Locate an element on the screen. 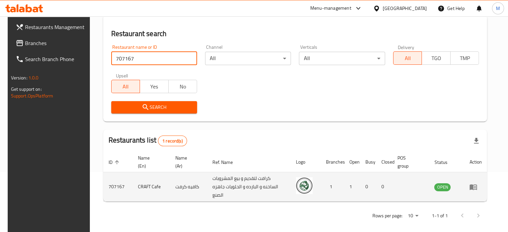 Image resolution: width=508 pixels, height=232 pixels. button: TGO is located at coordinates (436, 58).